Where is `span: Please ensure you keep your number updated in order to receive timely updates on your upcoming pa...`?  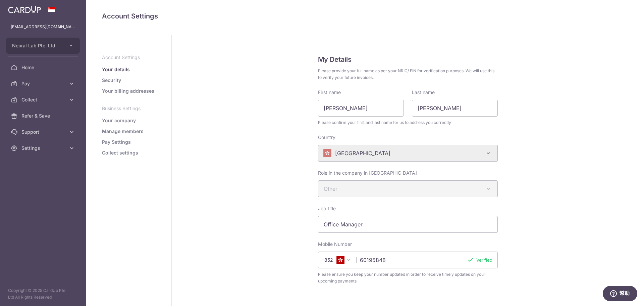 span: Please ensure you keep your number updated in order to receive timely updates on your upcoming pa... is located at coordinates (408, 278).